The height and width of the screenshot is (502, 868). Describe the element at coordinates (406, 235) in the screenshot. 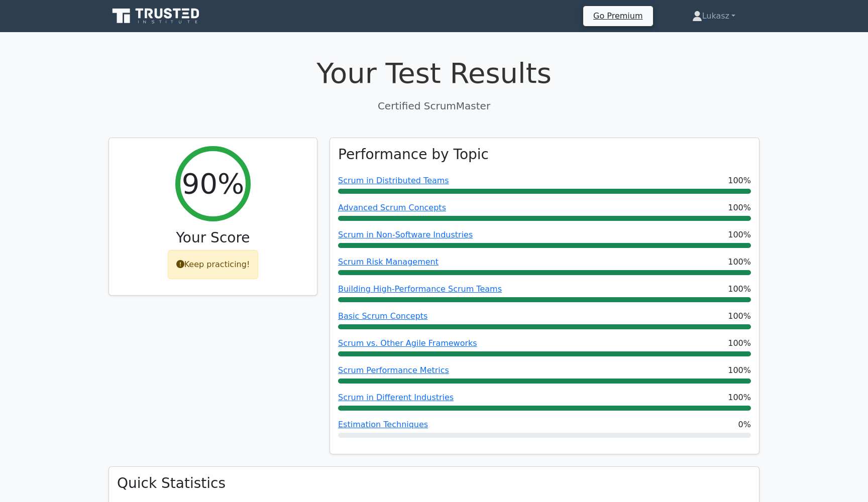

I see `a: Scrum in Non-Software Industries` at that location.